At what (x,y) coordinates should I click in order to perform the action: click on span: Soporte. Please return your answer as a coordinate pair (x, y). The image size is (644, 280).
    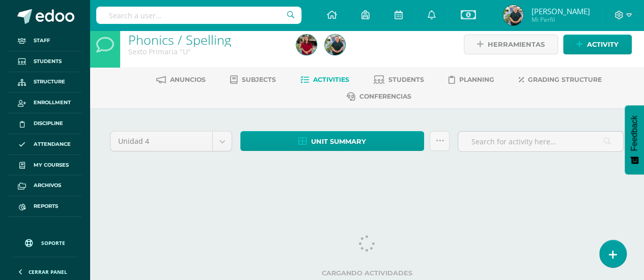
    Looking at the image, I should click on (53, 243).